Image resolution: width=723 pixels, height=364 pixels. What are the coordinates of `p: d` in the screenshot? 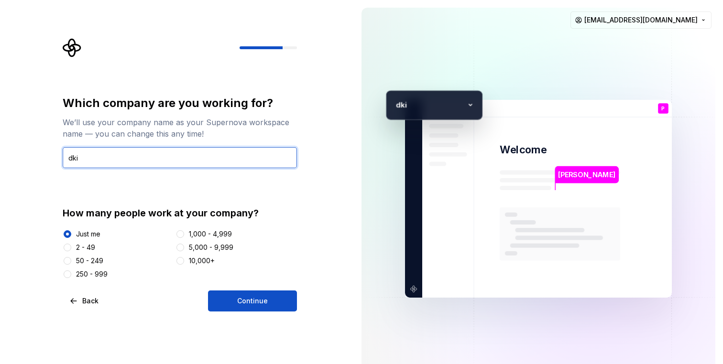 It's located at (395, 105).